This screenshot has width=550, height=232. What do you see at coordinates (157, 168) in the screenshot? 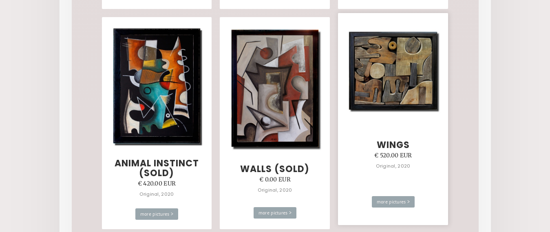
I see `h3: Animal instinct (SOLD)` at bounding box center [157, 168].